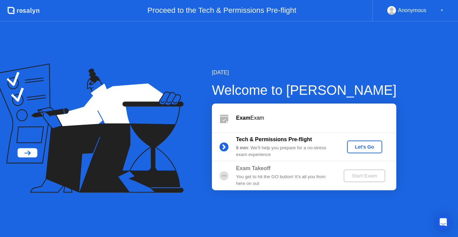 This screenshot has width=458, height=237. What do you see at coordinates (242, 147) in the screenshot?
I see `b: 5 min` at bounding box center [242, 147].